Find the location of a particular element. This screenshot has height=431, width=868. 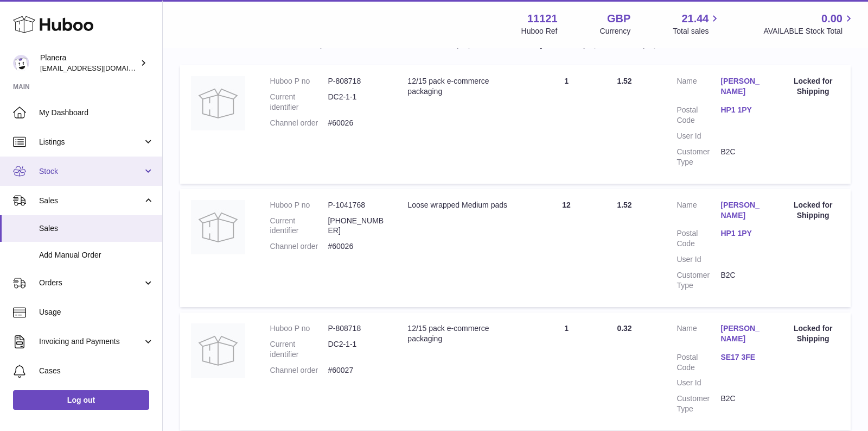

strong: GBP is located at coordinates (618, 18).